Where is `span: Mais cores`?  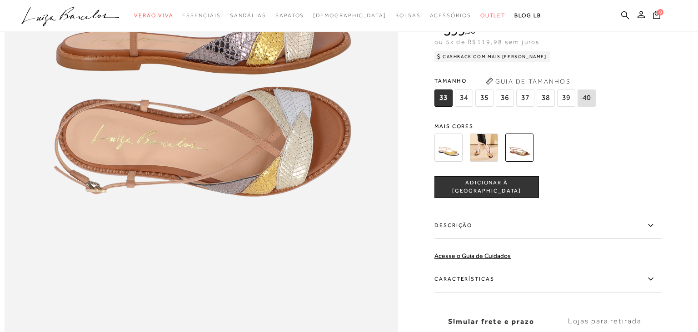 span: Mais cores is located at coordinates (548, 126).